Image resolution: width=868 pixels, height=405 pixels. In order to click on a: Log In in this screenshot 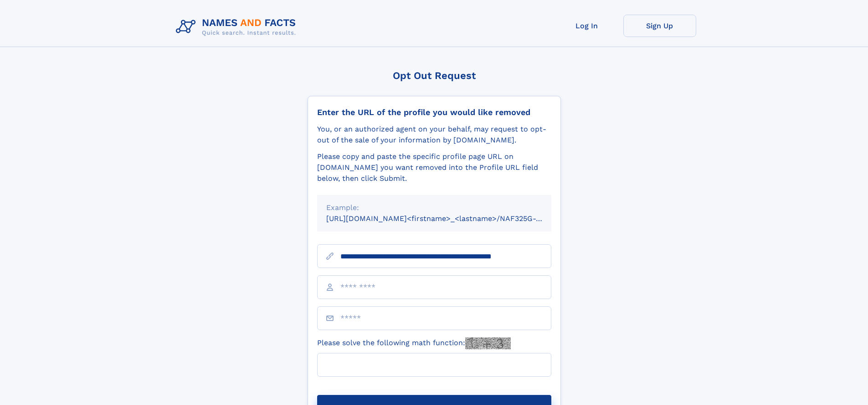, I will do `click(587, 25)`.